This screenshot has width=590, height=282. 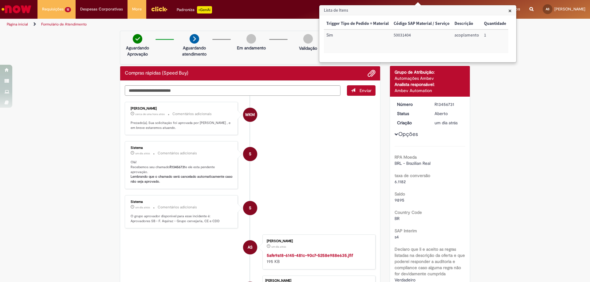 What do you see at coordinates (399, 200) in the screenshot?
I see `span: 9895` at bounding box center [399, 200].